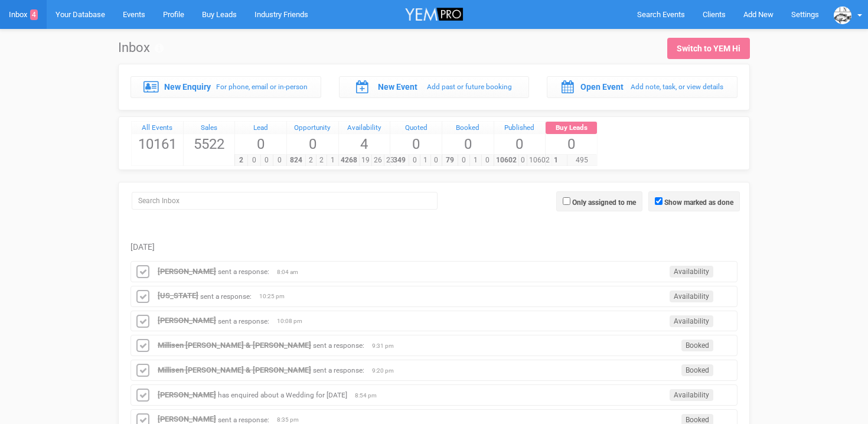  I want to click on a: Sales, so click(209, 128).